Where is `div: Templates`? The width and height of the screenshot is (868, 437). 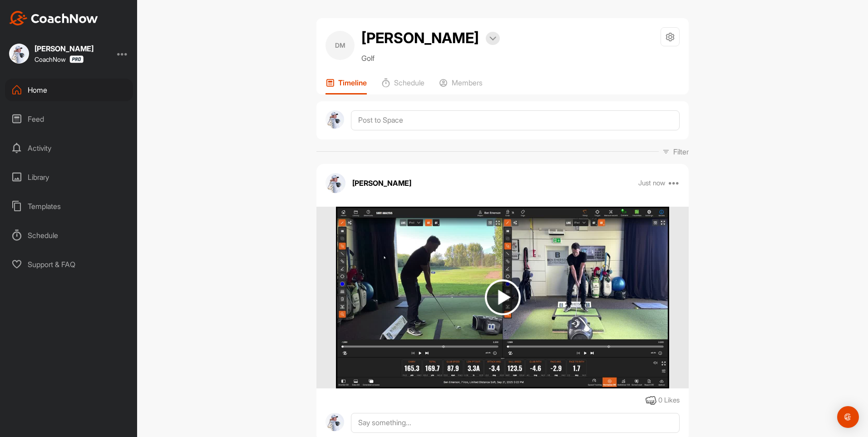 div: Templates is located at coordinates (69, 206).